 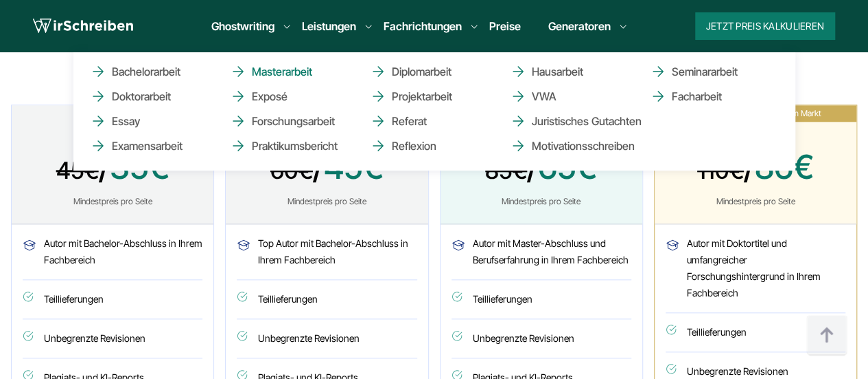 I want to click on a: Fachrichtungen, so click(x=423, y=26).